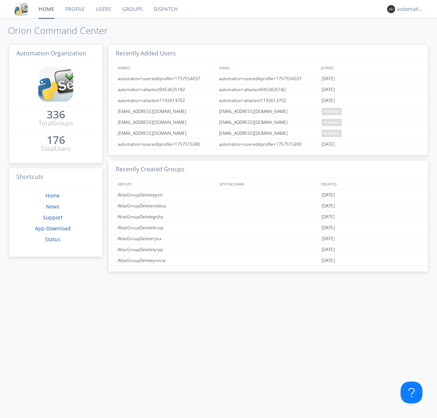 Image resolution: width=437 pixels, height=418 pixels. What do you see at coordinates (56, 140) in the screenshot?
I see `a: 176` at bounding box center [56, 140].